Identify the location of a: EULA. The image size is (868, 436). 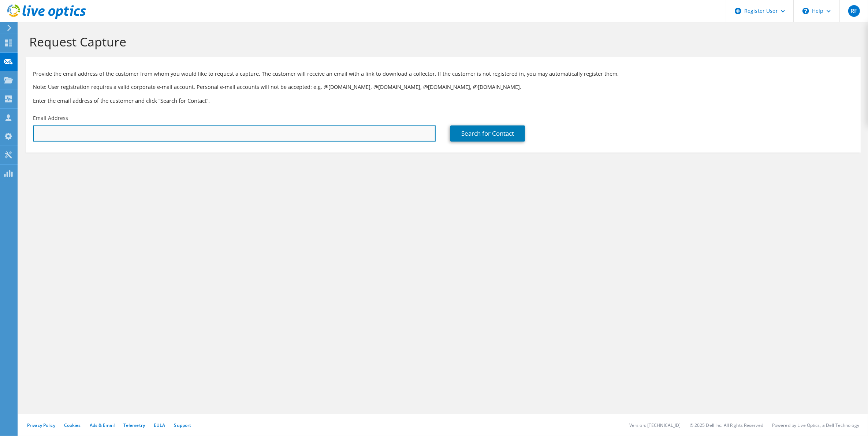
(159, 425).